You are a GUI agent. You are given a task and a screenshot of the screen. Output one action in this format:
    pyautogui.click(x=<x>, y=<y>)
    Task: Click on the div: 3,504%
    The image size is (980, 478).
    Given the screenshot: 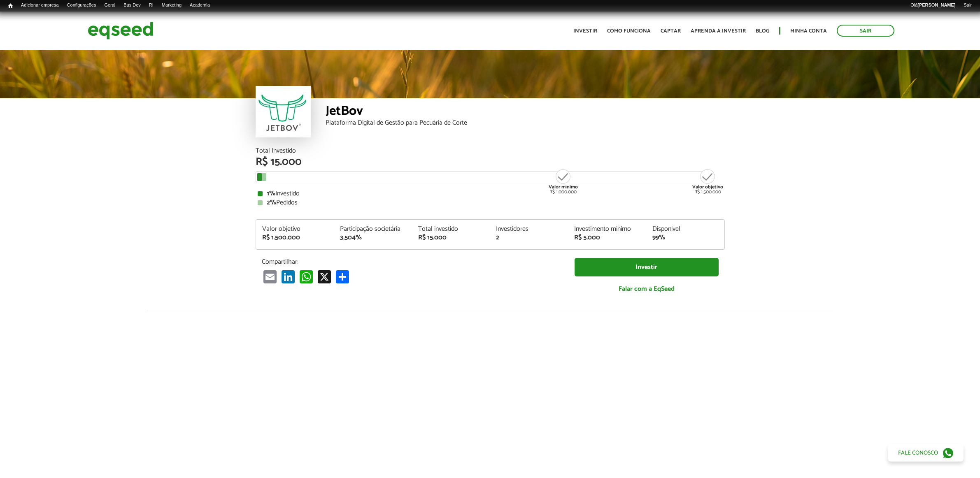 What is the action you would take?
    pyautogui.click(x=373, y=238)
    